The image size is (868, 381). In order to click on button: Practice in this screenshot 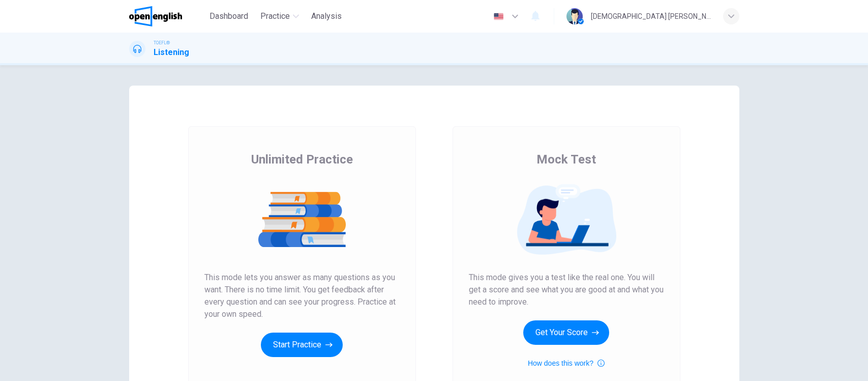, I will do `click(279, 16)`.